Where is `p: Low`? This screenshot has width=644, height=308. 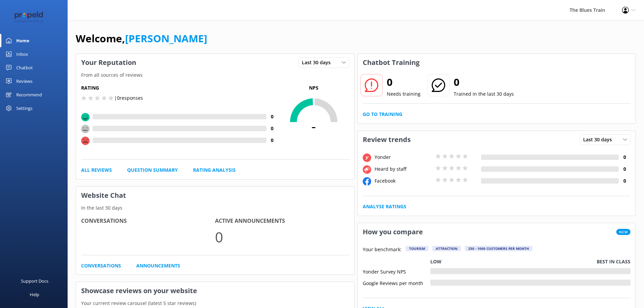
p: Low is located at coordinates (436, 262).